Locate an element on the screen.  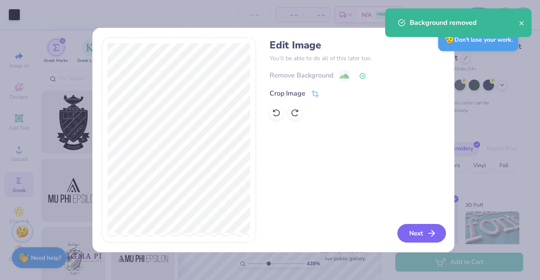
button: close is located at coordinates (522, 23).